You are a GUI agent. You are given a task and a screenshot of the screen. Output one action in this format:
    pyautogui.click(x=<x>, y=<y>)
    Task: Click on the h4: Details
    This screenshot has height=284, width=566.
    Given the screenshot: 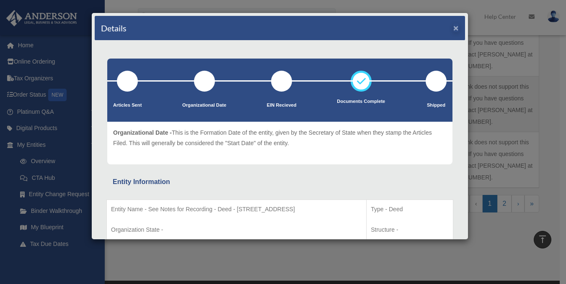 What is the action you would take?
    pyautogui.click(x=113, y=28)
    